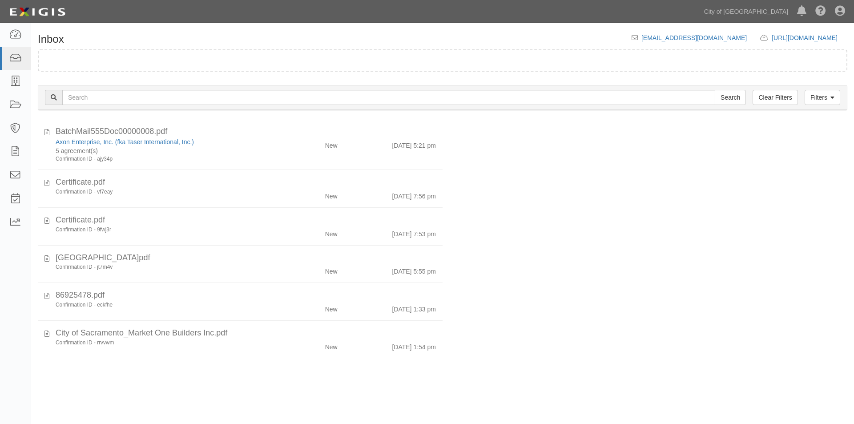 This screenshot has width=854, height=424. I want to click on div: Burbank Glendale Pasadena Airport Authority.pdf, so click(246, 258).